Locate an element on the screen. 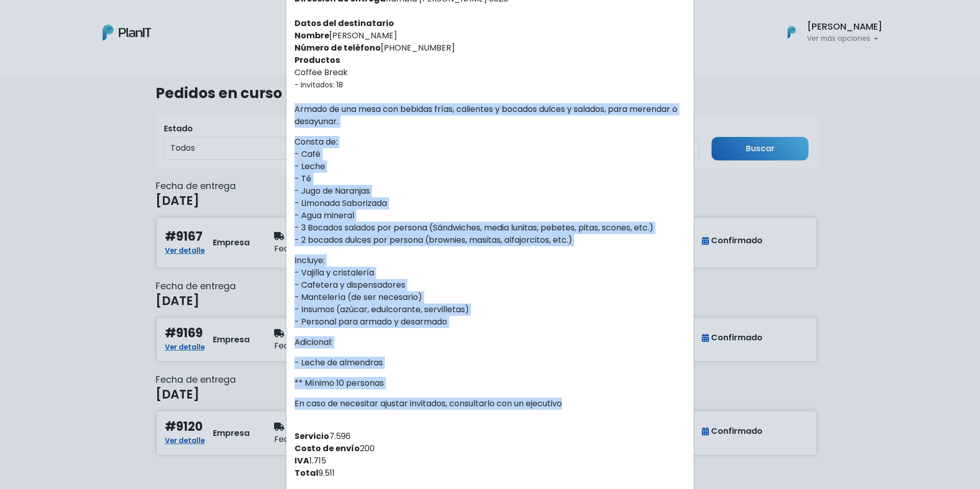 The height and width of the screenshot is (489, 980). p: Armado de una mesa con bebidas frías, calientes y bocados dulces y salados, para merendar o desay... is located at coordinates (490, 115).